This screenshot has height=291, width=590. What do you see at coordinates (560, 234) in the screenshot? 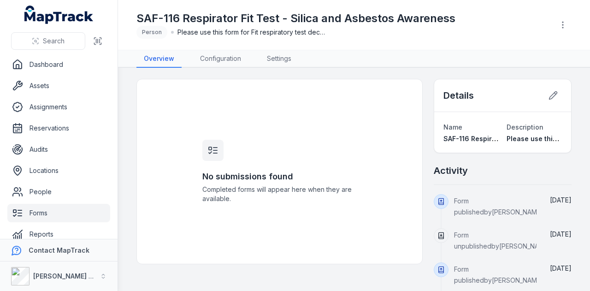
I see `time: 09/09/2025, 5:07:14 pm` at bounding box center [560, 234].